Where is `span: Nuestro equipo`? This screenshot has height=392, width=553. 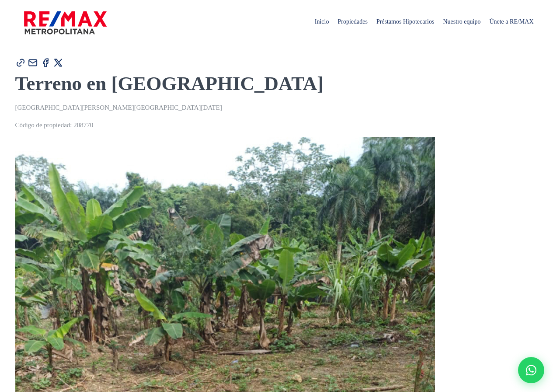
span: Nuestro equipo is located at coordinates (461, 22).